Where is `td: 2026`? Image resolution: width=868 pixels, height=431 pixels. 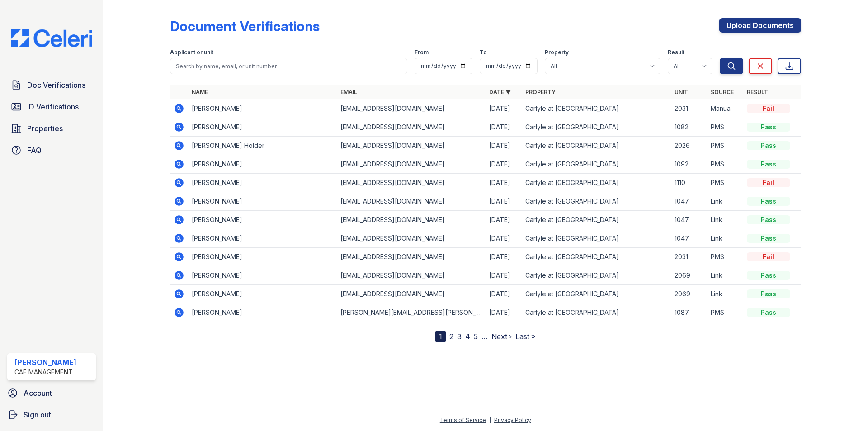 td: 2026 is located at coordinates (689, 146).